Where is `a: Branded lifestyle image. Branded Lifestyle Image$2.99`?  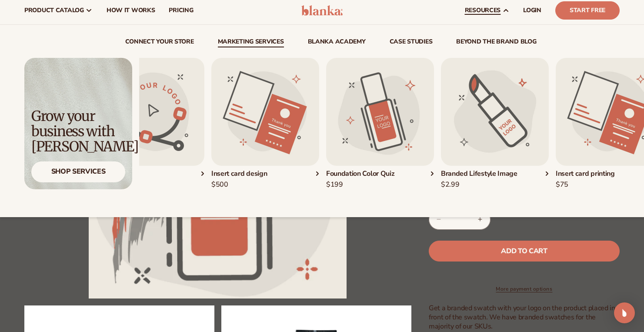
a: Branded lifestyle image. Branded Lifestyle Image$2.99 is located at coordinates (495, 124).